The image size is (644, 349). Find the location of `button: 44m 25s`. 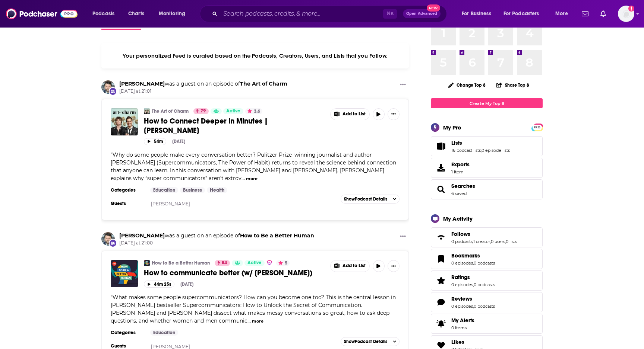

button: 44m 25s is located at coordinates (159, 284).